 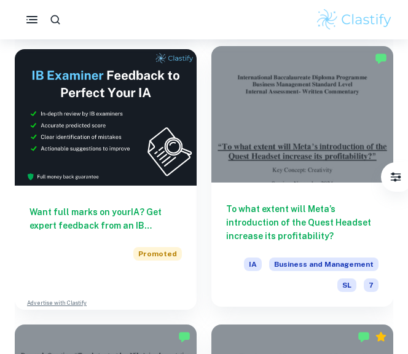 I want to click on span: Business and Management, so click(x=324, y=265).